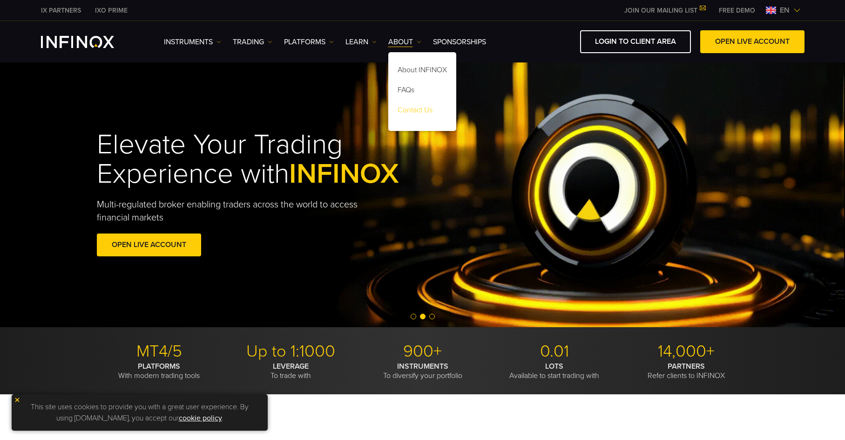  What do you see at coordinates (344, 174) in the screenshot?
I see `span: INFINOX` at bounding box center [344, 174].